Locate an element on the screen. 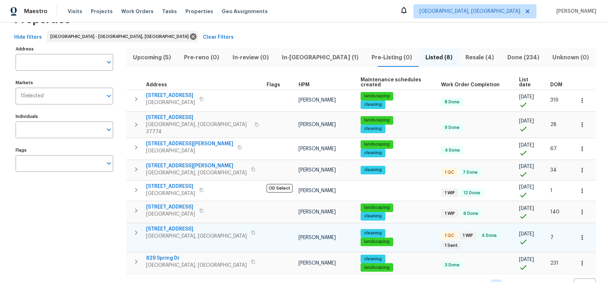 The width and height of the screenshot is (607, 282). span: Address is located at coordinates (156, 85).